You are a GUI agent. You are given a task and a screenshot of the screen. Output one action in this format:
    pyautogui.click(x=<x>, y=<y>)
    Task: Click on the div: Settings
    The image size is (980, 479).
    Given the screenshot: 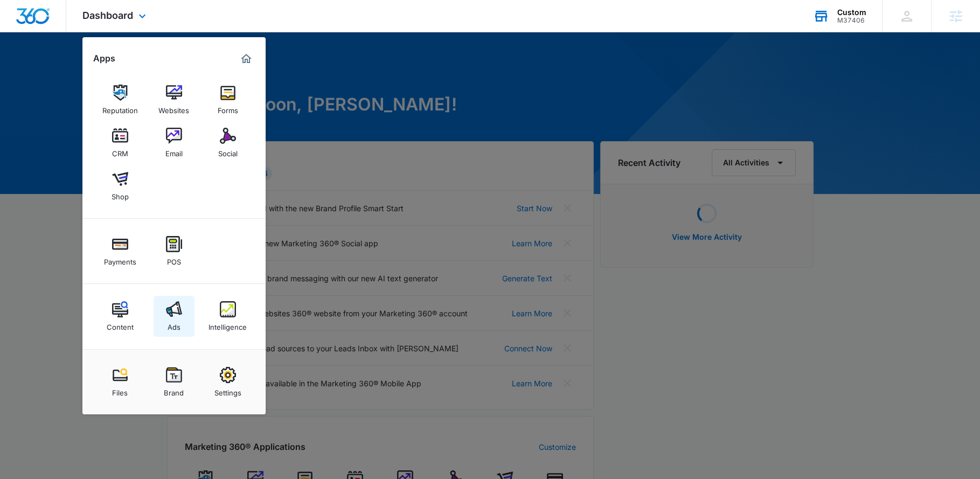 What is the action you would take?
    pyautogui.click(x=228, y=390)
    